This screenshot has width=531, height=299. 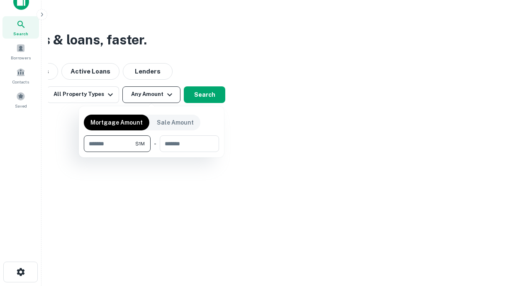 I want to click on p: Mortgage Amount, so click(x=117, y=122).